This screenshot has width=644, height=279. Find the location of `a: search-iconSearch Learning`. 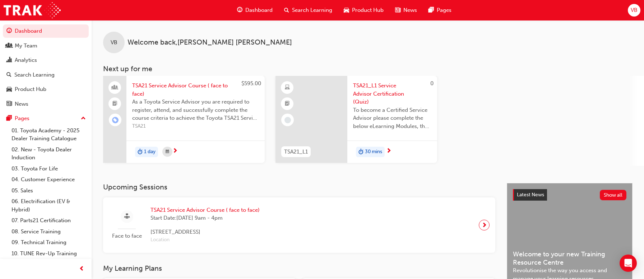

a: search-iconSearch Learning is located at coordinates (308, 10).